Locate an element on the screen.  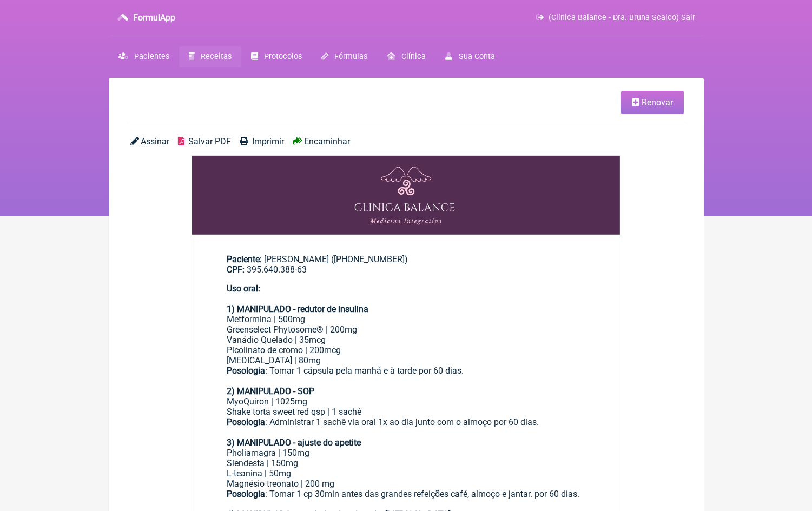
a: Encaminhar is located at coordinates (321, 141).